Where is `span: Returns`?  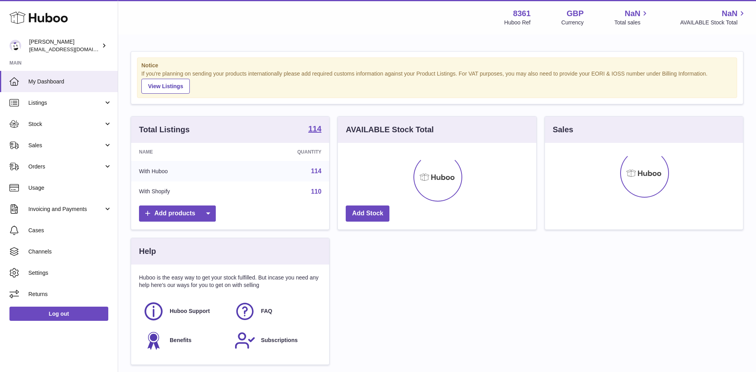
span: Returns is located at coordinates (70, 294).